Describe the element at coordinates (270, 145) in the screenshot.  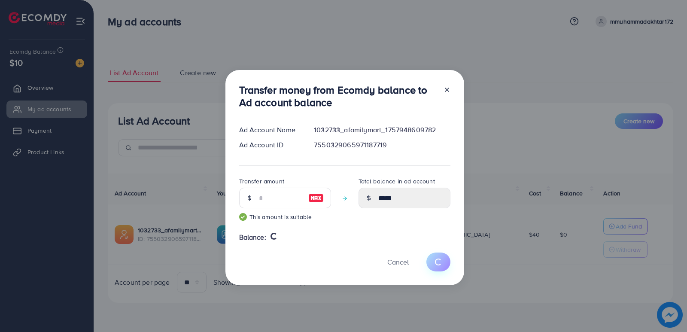
I see `div: Ad Account ID` at that location.